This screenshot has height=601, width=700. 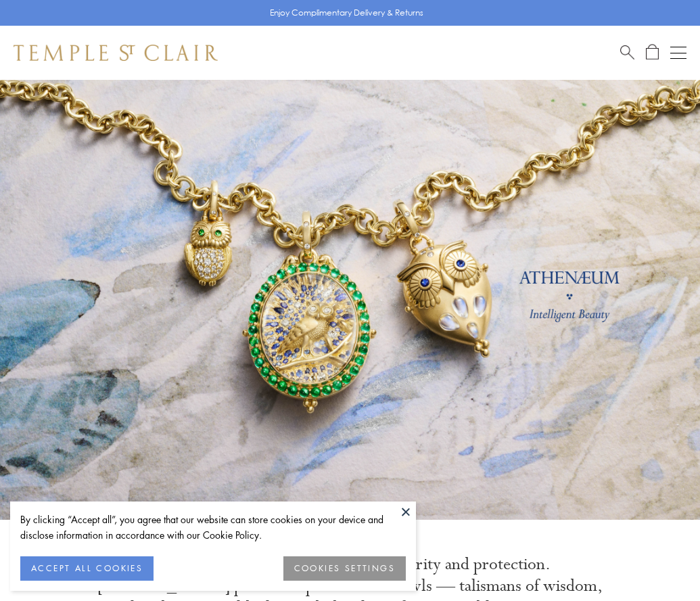 I want to click on p: Enjoy Complimentary Delivery & Returns, so click(x=346, y=13).